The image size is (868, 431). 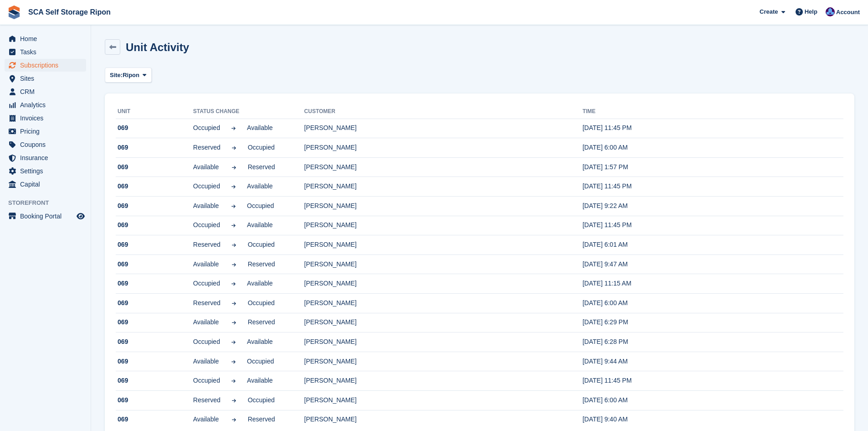 I want to click on span: CRM, so click(x=48, y=92).